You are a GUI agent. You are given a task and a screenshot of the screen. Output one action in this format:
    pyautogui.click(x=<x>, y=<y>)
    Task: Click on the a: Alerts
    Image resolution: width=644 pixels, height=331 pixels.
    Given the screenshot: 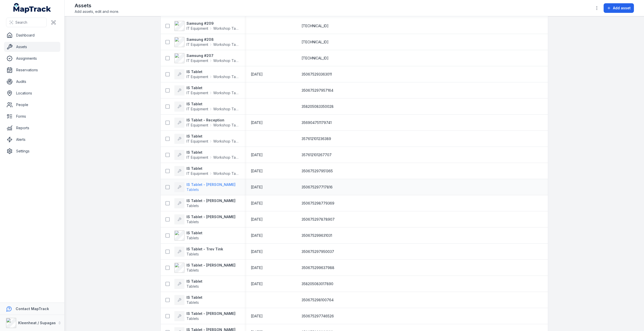 What is the action you would take?
    pyautogui.click(x=32, y=139)
    